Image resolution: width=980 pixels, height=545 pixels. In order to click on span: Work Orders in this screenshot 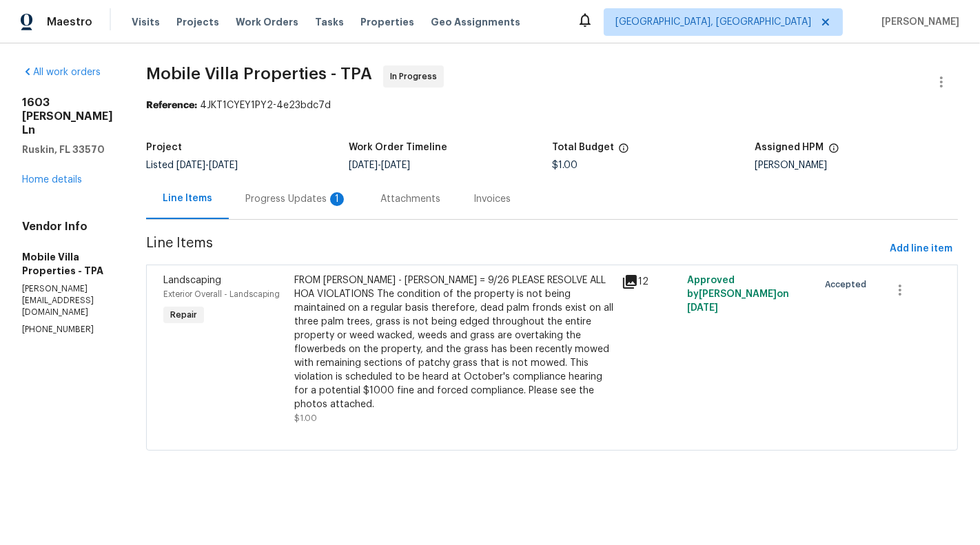, I will do `click(267, 22)`.